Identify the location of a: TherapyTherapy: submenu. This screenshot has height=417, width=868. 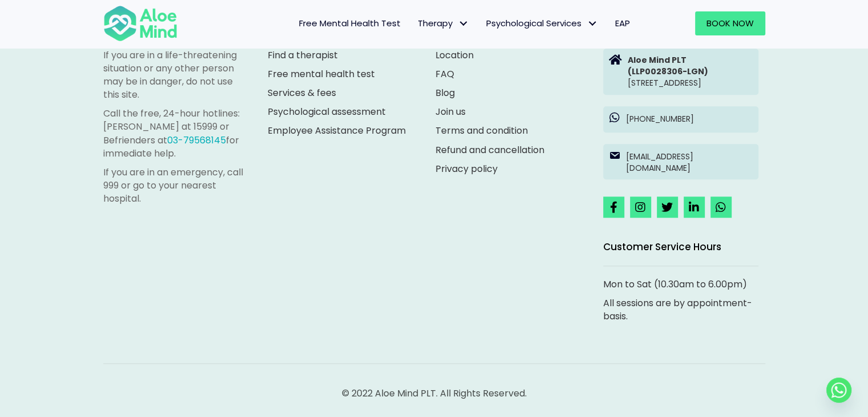
(443, 23).